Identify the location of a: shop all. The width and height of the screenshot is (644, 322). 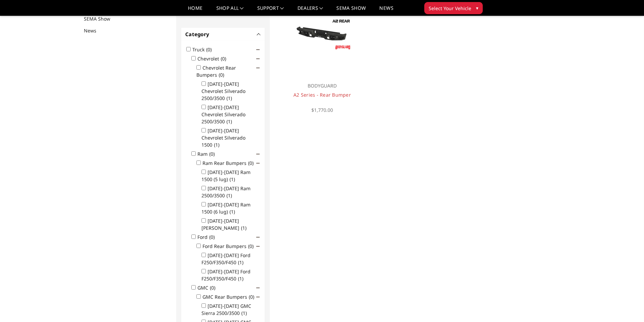
(230, 10).